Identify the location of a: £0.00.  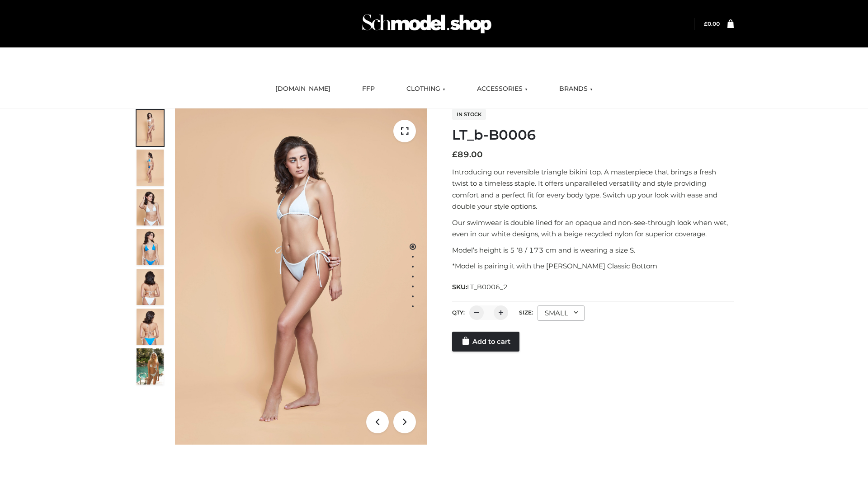
(711, 24).